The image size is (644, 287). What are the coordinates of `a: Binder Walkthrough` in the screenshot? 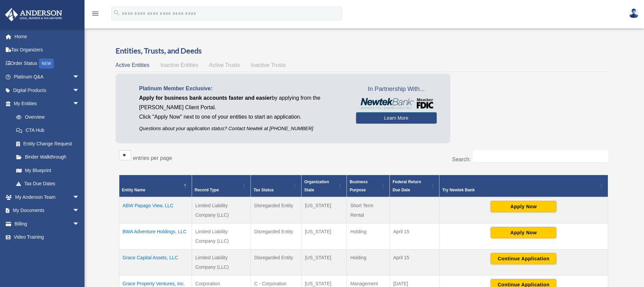 It's located at (47, 157).